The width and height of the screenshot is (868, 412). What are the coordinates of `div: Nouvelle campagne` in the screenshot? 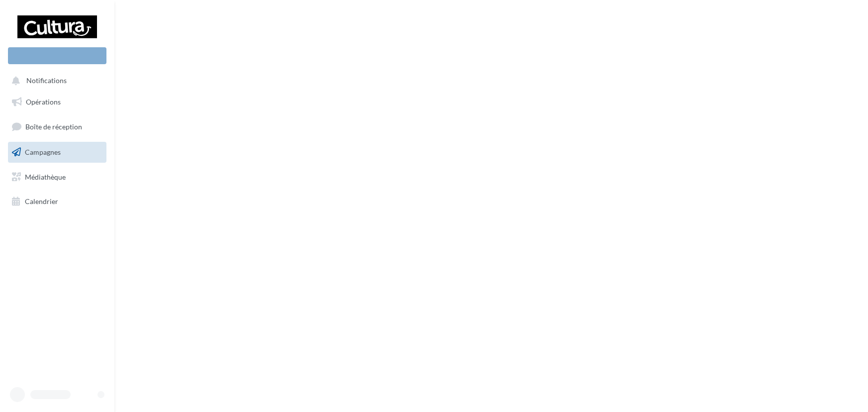 It's located at (57, 56).